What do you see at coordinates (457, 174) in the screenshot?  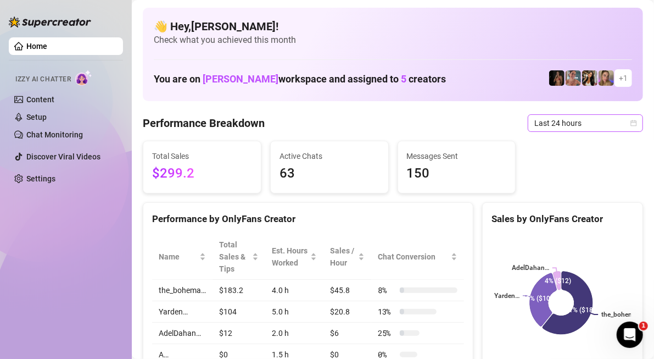 I see `span: 150` at bounding box center [457, 174].